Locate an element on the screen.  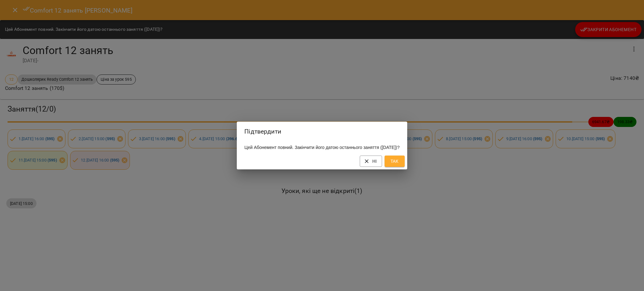
span: Ні is located at coordinates (371, 162).